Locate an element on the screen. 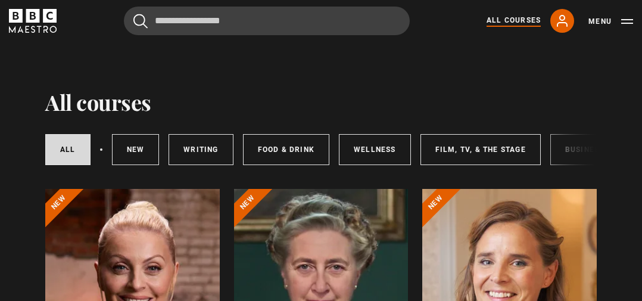  a: Writing is located at coordinates (201, 149).